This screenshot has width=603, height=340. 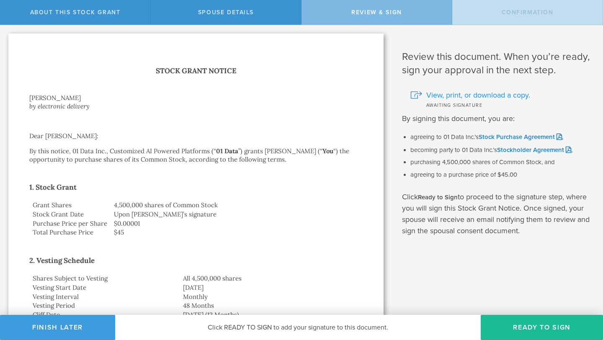 What do you see at coordinates (237, 224) in the screenshot?
I see `td: $0.00001` at bounding box center [237, 224].